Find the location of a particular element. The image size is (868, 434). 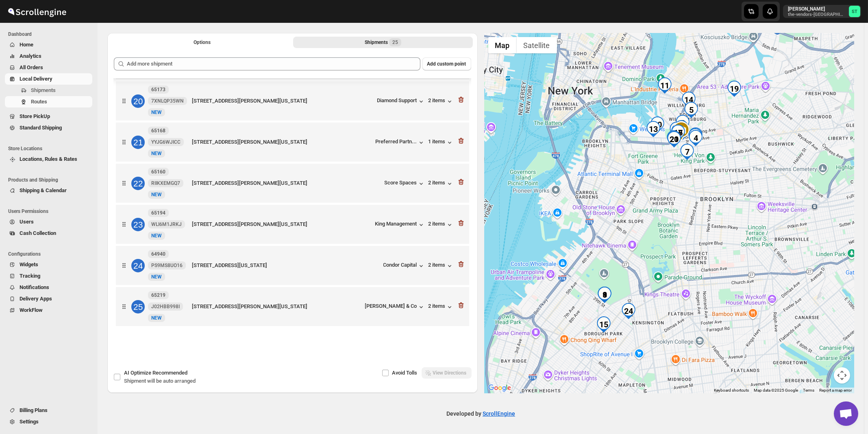

div: Diamond Support is located at coordinates (401, 102).